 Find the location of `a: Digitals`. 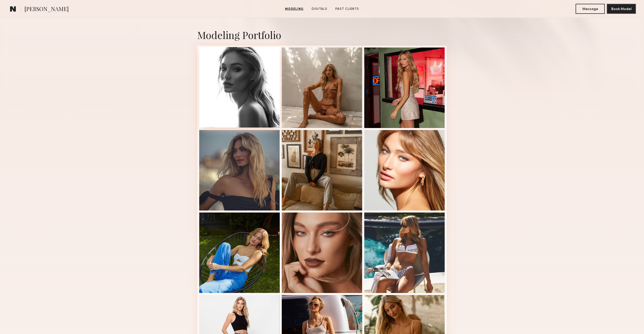

a: Digitals is located at coordinates (320, 9).